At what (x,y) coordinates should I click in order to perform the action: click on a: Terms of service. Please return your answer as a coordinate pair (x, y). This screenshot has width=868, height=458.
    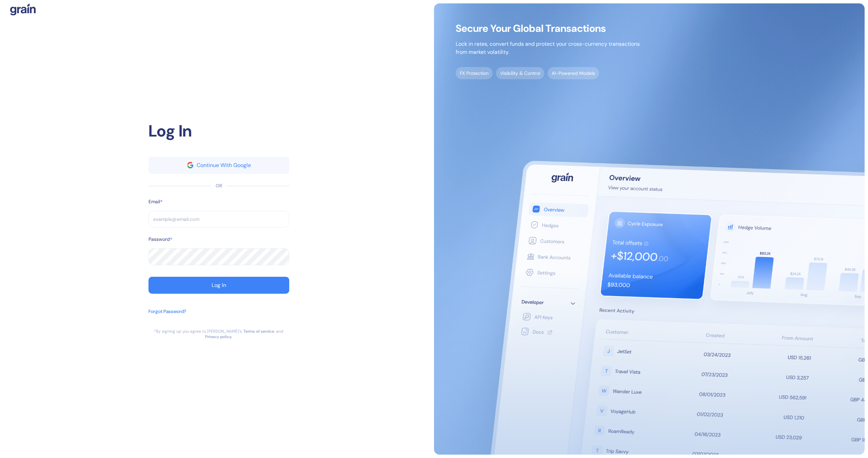
    Looking at the image, I should click on (259, 331).